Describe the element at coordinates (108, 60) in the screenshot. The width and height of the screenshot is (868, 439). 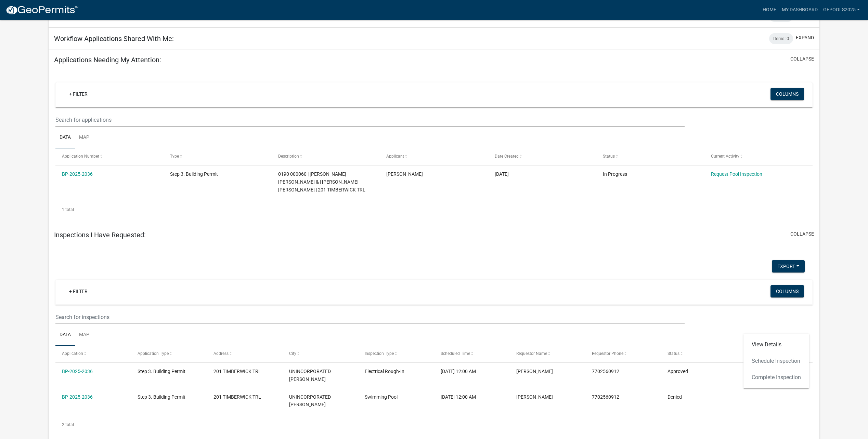
I see `h5: Applications Needing My Attention:` at that location.